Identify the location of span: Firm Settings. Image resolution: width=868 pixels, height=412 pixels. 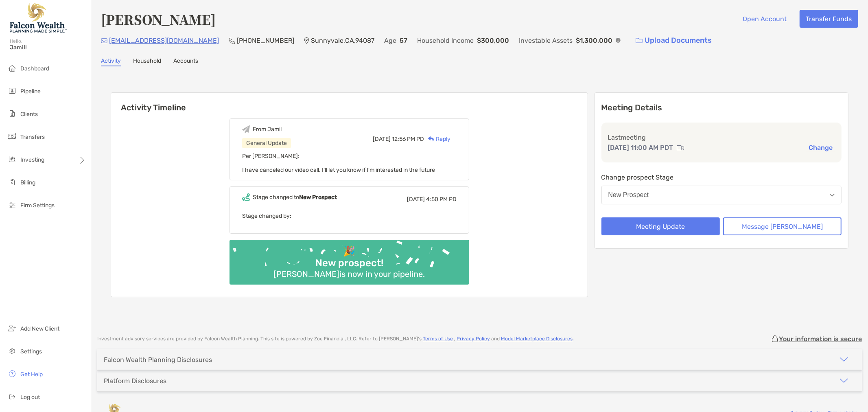
(37, 205).